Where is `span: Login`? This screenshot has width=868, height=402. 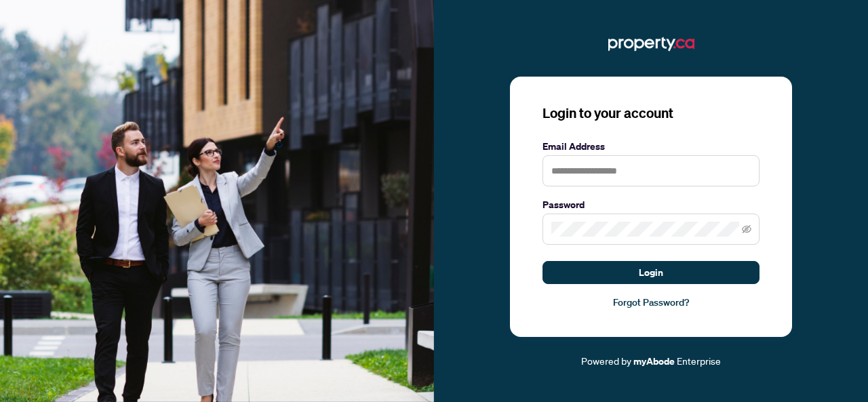
span: Login is located at coordinates (651, 273).